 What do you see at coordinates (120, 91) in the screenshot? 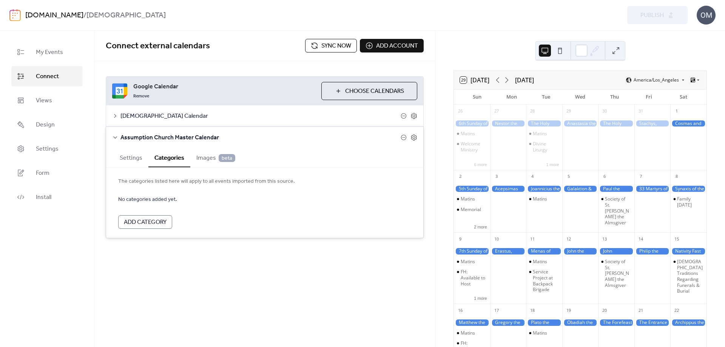
I see `img: google` at bounding box center [120, 91].